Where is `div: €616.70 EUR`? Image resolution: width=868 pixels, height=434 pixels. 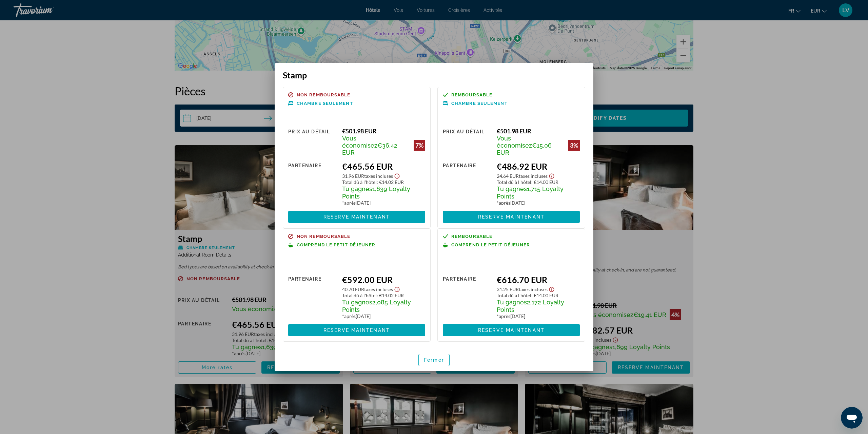 div: €616.70 EUR is located at coordinates (538, 279).